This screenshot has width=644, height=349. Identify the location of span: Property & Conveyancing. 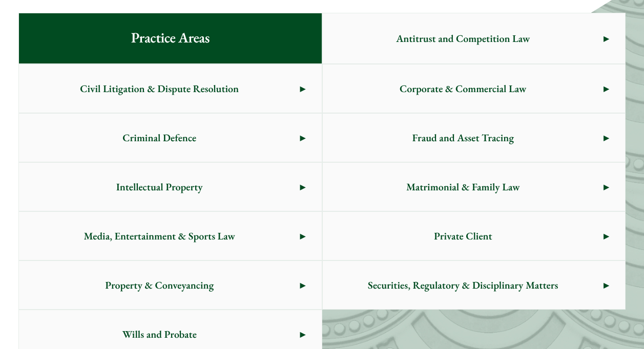
(160, 285).